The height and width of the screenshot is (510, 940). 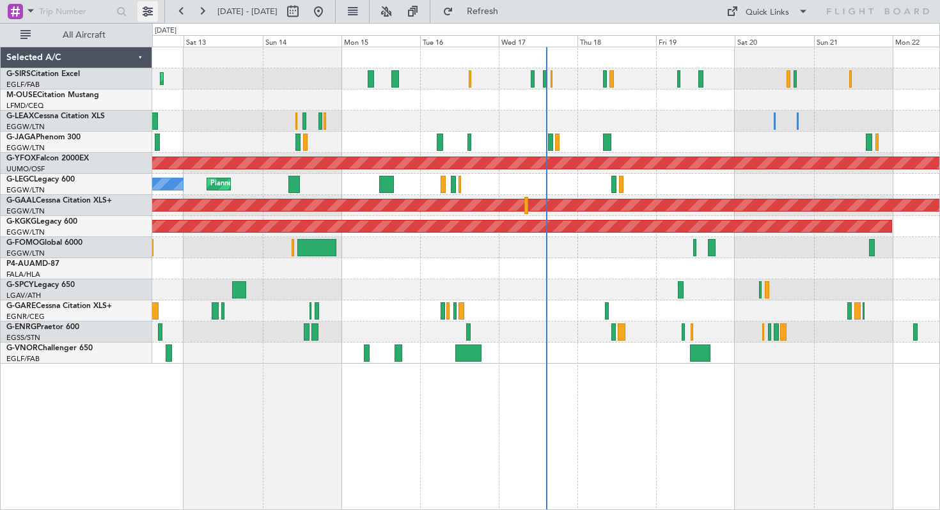 What do you see at coordinates (20, 264) in the screenshot?
I see `span: P4-AUA` at bounding box center [20, 264].